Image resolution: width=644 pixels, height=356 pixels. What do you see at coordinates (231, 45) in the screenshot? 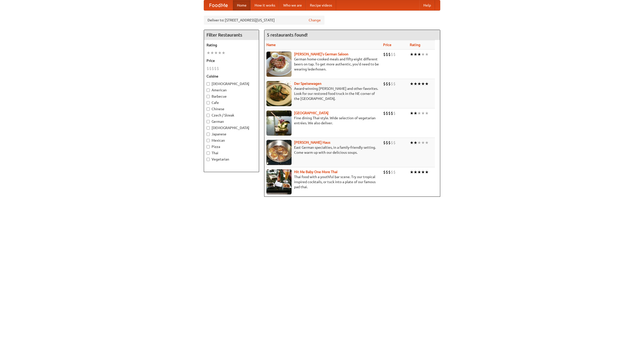
I see `h5: Rating` at bounding box center [231, 45].